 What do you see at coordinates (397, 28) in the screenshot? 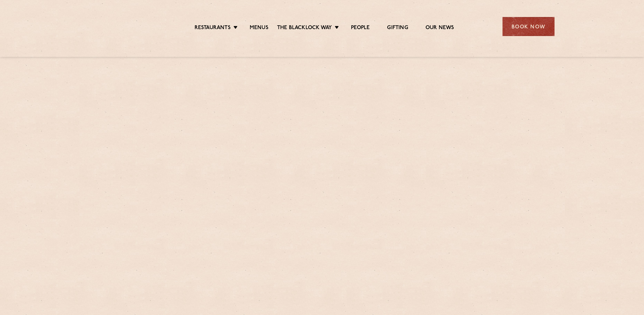
I see `a: Gifting` at bounding box center [397, 28].